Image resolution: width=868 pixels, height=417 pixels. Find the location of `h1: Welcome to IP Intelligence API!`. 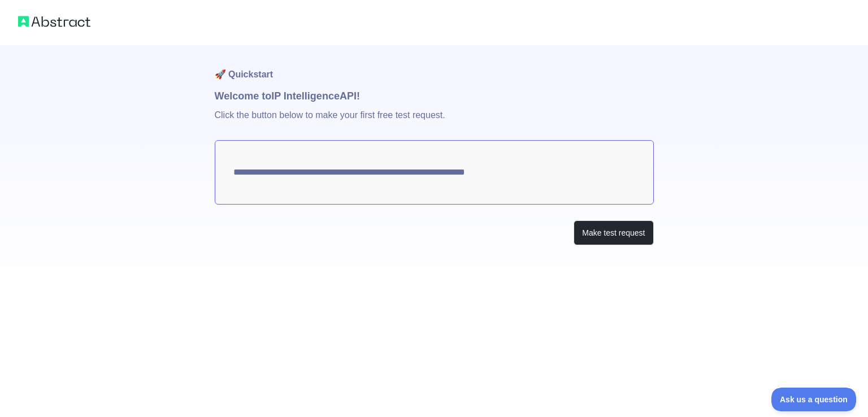

h1: Welcome to IP Intelligence API! is located at coordinates (434, 96).